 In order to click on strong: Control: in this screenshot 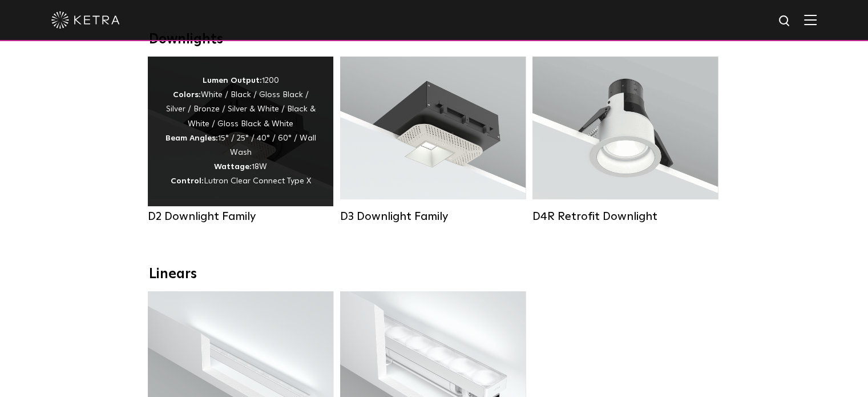, I will do `click(188, 181)`.